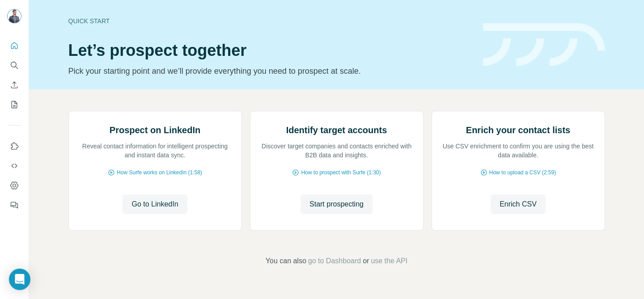 The width and height of the screenshot is (644, 299). Describe the element at coordinates (337, 130) in the screenshot. I see `h2: Identify target accounts` at that location.